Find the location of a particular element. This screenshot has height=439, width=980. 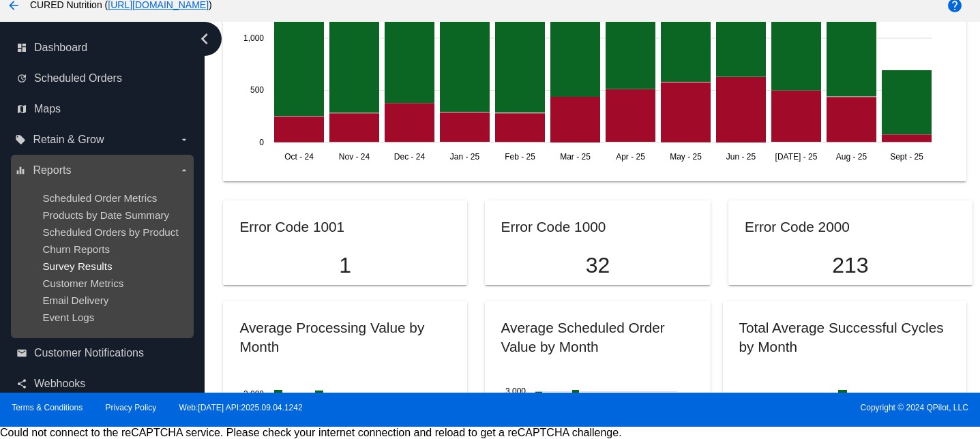

a: Scheduled Orders by Product is located at coordinates (109, 231).